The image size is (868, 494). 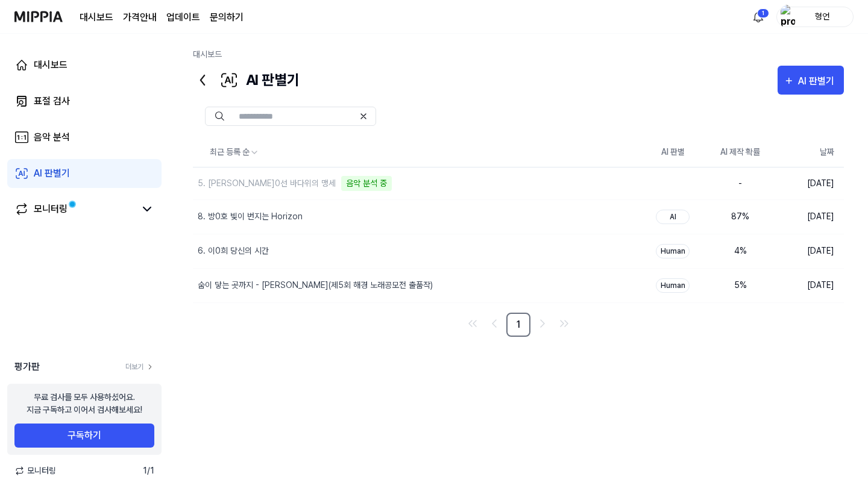 I want to click on div: 4 %, so click(x=740, y=250).